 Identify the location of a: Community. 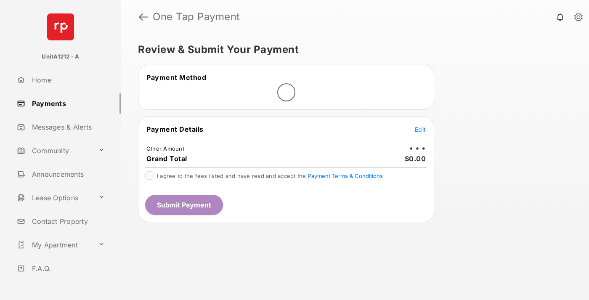
(54, 151).